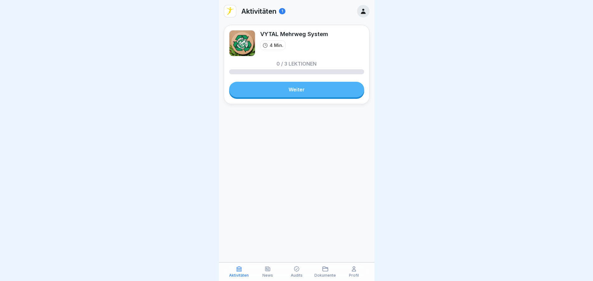 The width and height of the screenshot is (593, 281). What do you see at coordinates (297, 90) in the screenshot?
I see `a: Weiter` at bounding box center [297, 90].